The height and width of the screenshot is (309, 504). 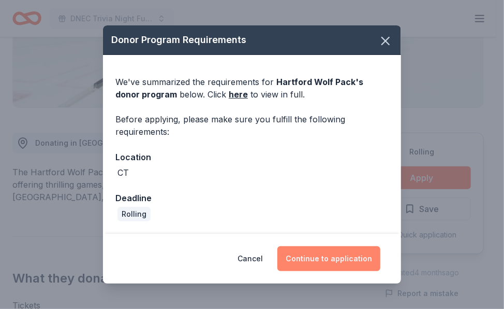 What do you see at coordinates (329, 258) in the screenshot?
I see `button: Continue to application` at bounding box center [329, 258].